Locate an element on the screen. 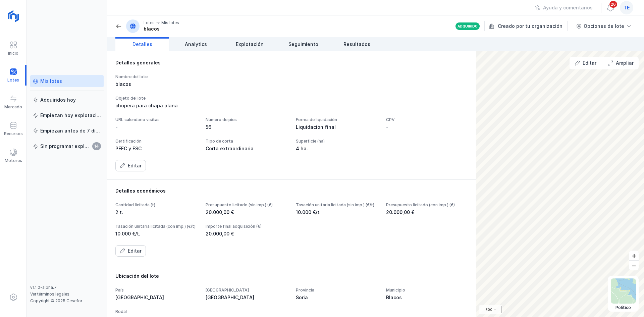 The width and height of the screenshot is (644, 317). a: Ver términos legales is located at coordinates (50, 294).